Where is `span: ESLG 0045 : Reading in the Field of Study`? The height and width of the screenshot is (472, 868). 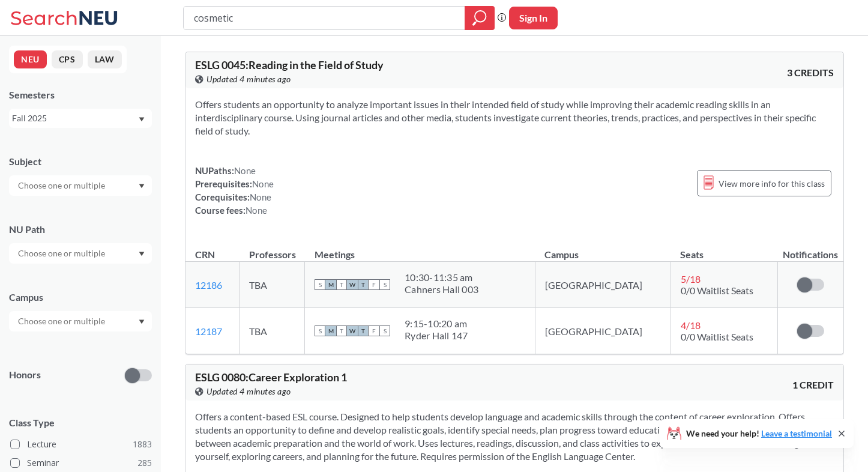 span: ESLG 0045 : Reading in the Field of Study is located at coordinates (290, 65).